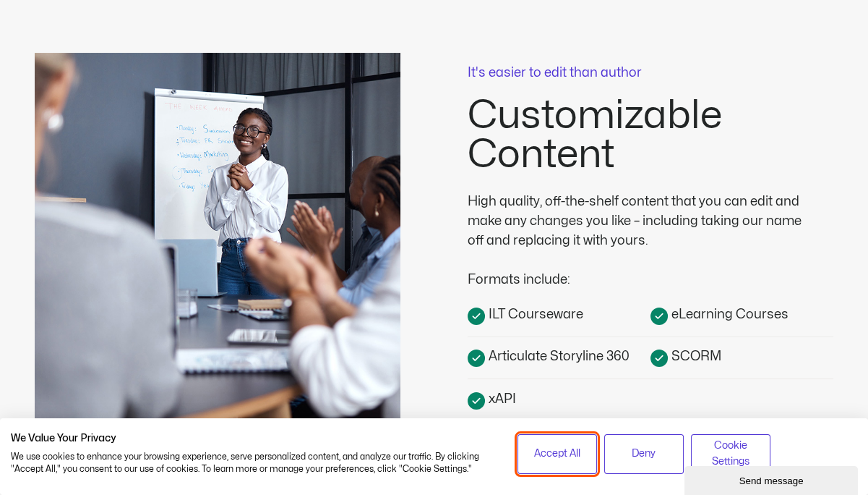  What do you see at coordinates (651, 136) in the screenshot?
I see `h2: Customizable Content` at bounding box center [651, 136].